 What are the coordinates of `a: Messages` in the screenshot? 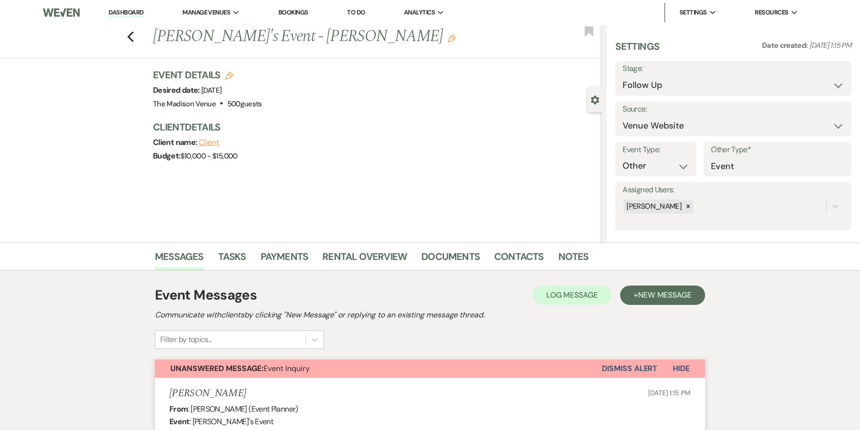 It's located at (179, 259).